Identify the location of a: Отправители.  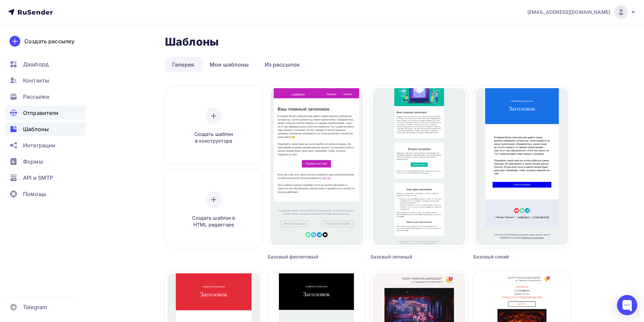
(45, 113).